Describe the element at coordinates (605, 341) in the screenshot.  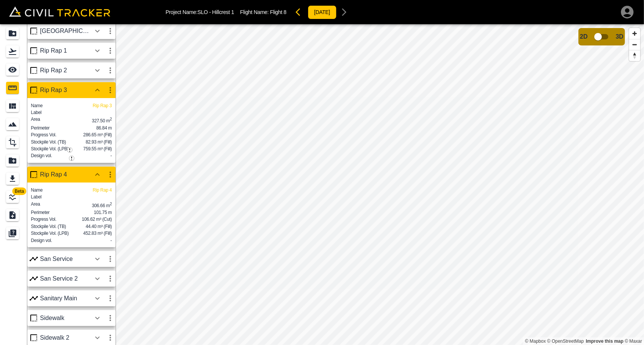
I see `a: Map feedback` at that location.